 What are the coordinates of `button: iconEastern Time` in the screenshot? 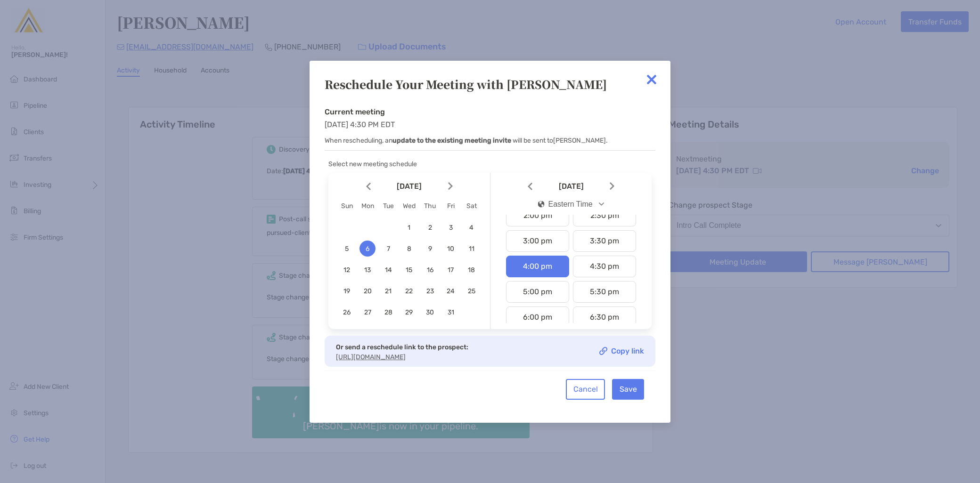 It's located at (571, 204).